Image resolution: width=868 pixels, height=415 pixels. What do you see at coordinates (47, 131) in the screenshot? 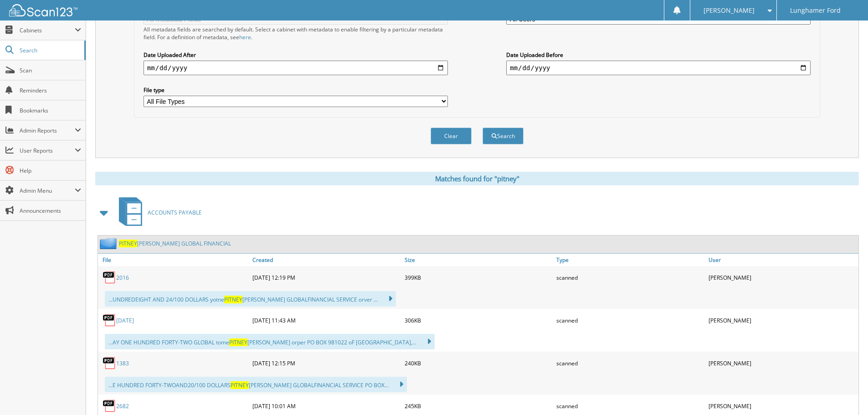
I see `span: Admin Reports` at bounding box center [47, 131].